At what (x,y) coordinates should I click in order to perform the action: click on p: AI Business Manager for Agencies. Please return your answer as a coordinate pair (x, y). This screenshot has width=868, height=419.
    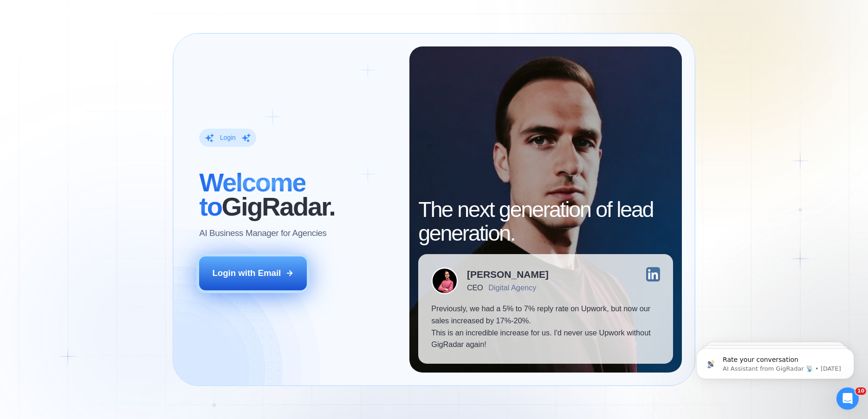
    Looking at the image, I should click on (262, 233).